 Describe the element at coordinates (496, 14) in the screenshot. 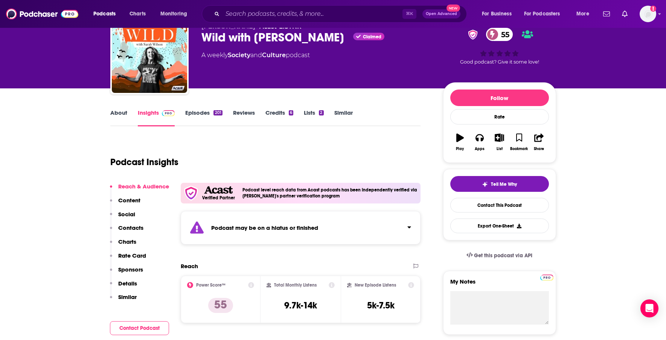

I see `span: For Business` at that location.